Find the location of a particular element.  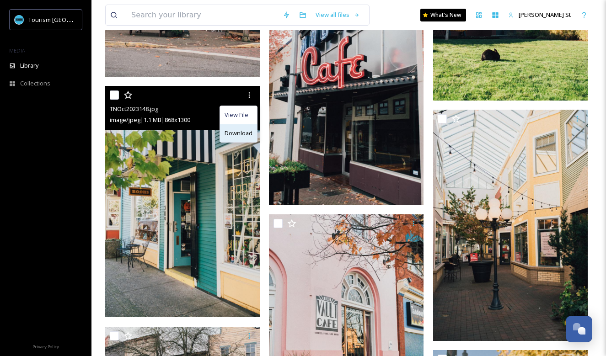

input: Search your library is located at coordinates (202, 15).